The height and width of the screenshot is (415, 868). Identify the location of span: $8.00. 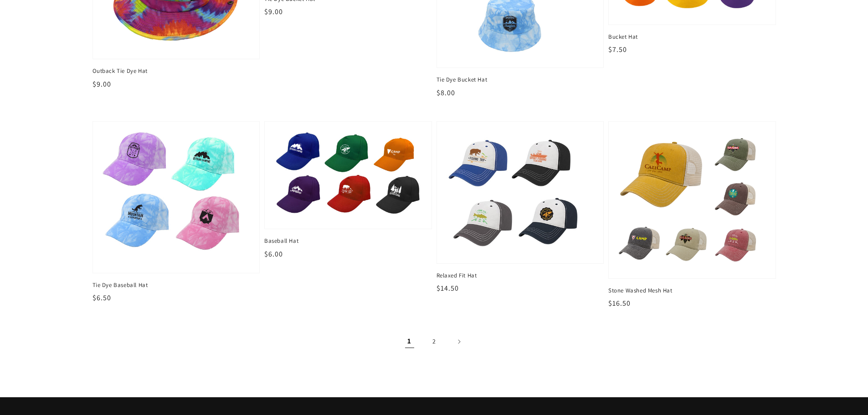
(446, 92).